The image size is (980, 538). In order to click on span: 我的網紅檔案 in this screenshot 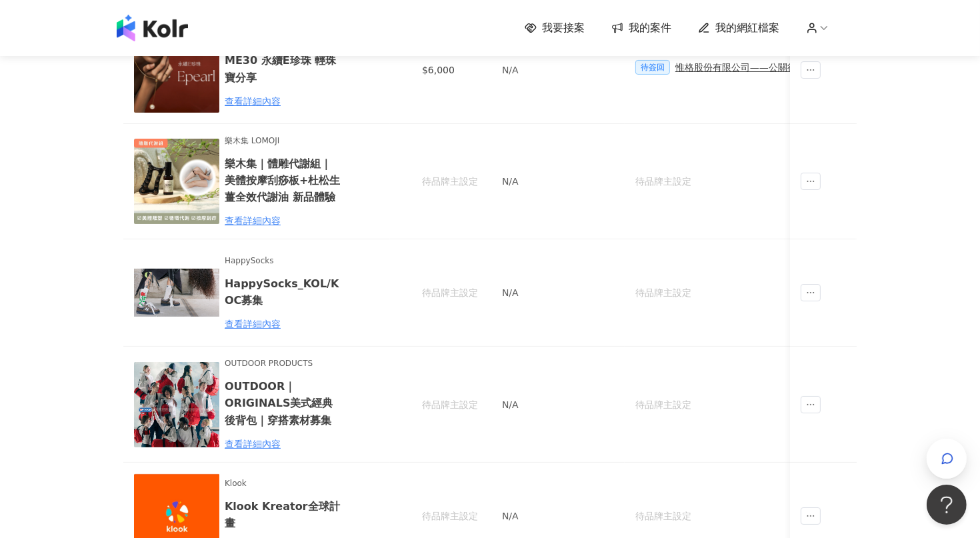, I will do `click(747, 28)`.